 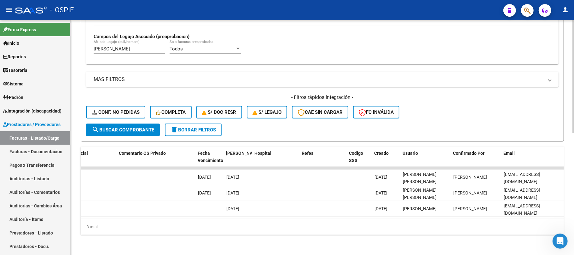 What do you see at coordinates (376, 112) in the screenshot?
I see `button: FC Inválida` at bounding box center [376, 112].